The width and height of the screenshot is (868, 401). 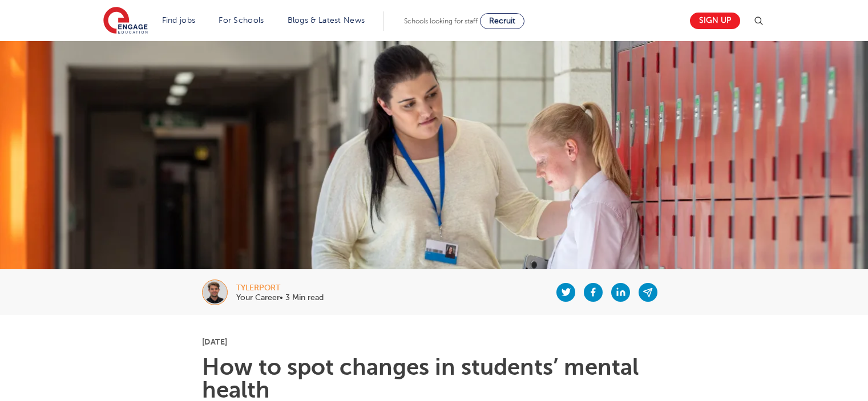 What do you see at coordinates (503, 21) in the screenshot?
I see `span: Recruit` at bounding box center [503, 21].